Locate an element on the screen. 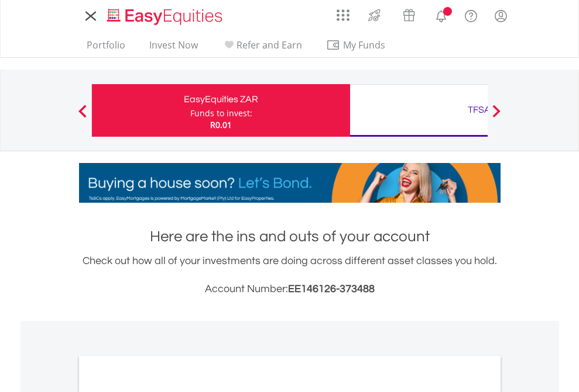  a: Portfolio is located at coordinates (106, 48).